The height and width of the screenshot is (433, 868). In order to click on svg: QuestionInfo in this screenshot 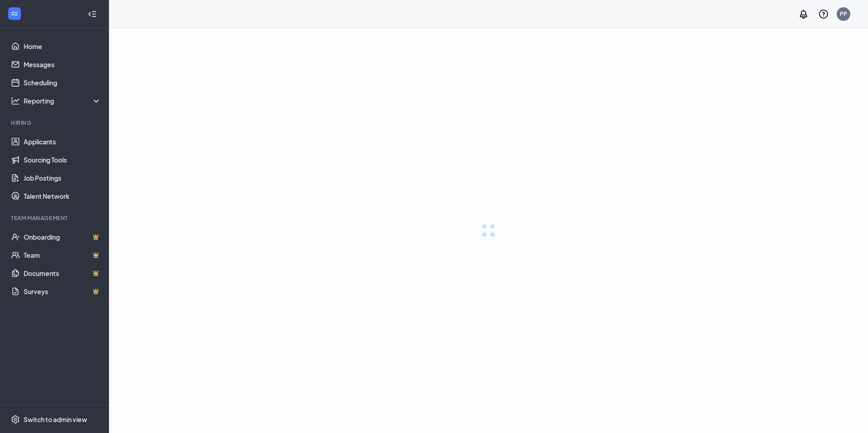, I will do `click(823, 14)`.